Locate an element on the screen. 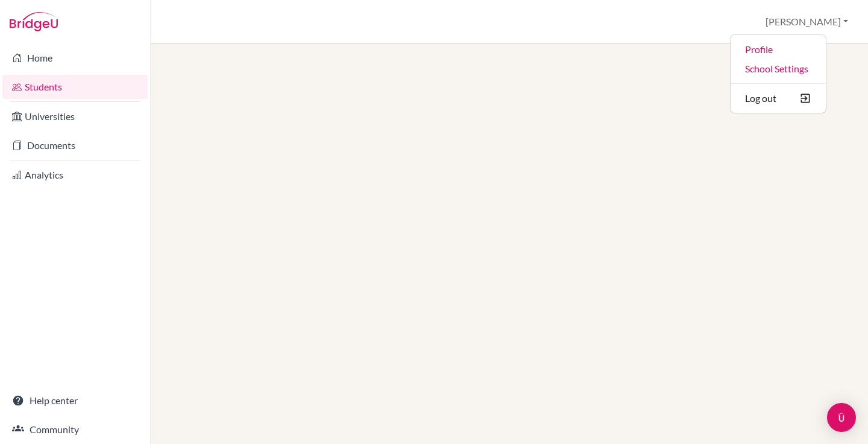 The width and height of the screenshot is (868, 444). a: Help center is located at coordinates (75, 400).